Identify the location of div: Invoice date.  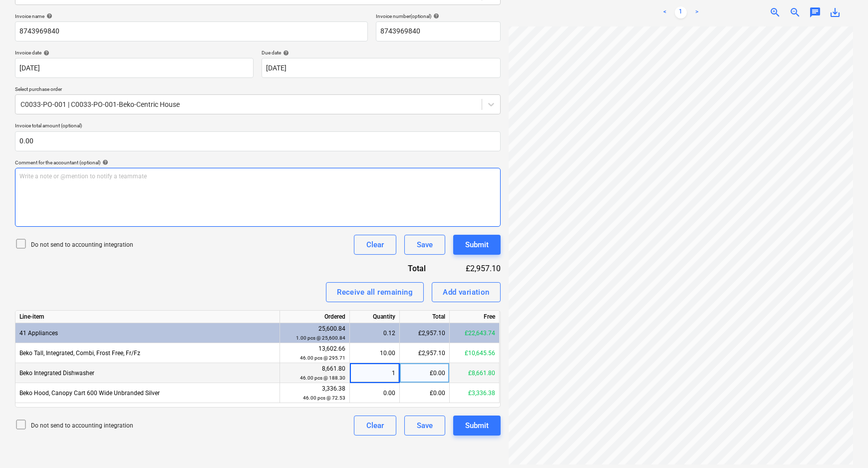
(134, 52).